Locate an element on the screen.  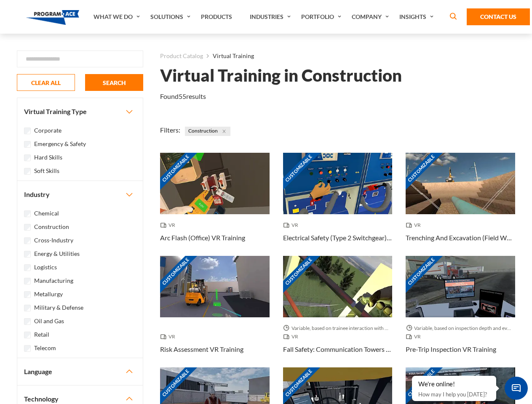
div: Chat Widget is located at coordinates (516, 388).